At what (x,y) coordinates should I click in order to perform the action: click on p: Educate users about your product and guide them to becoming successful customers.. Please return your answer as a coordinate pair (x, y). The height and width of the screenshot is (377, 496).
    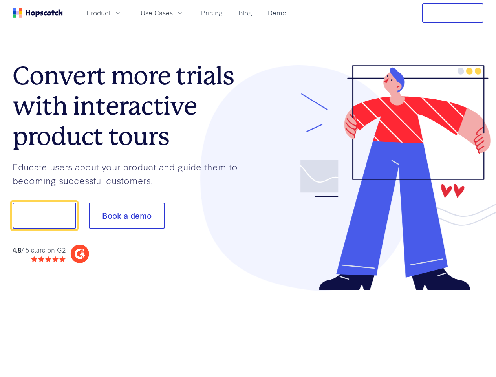
    Looking at the image, I should click on (130, 173).